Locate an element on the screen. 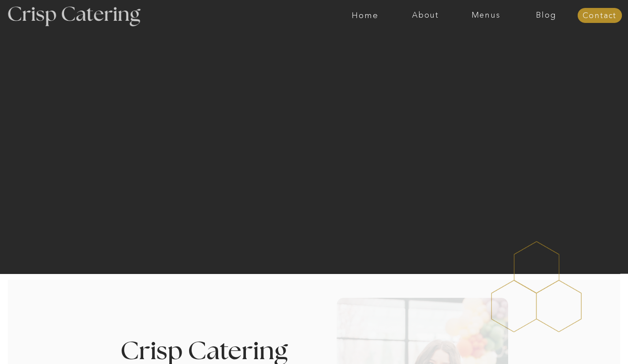 The width and height of the screenshot is (628, 364). a: Blog is located at coordinates (546, 15).